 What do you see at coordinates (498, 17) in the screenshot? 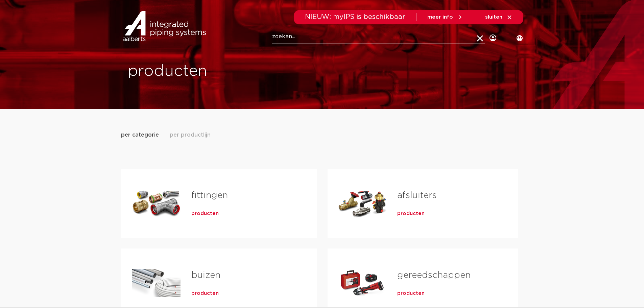
I see `a: sluiten` at bounding box center [498, 17].